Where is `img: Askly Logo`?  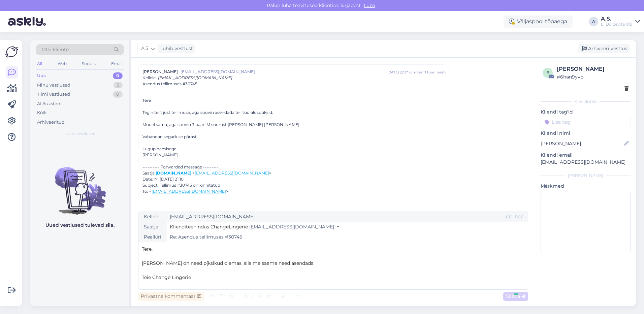 img: Askly Logo is located at coordinates (12, 52).